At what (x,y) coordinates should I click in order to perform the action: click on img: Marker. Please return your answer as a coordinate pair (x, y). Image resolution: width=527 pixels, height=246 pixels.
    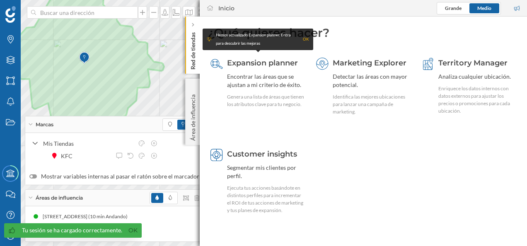
    Looking at the image, I should click on (84, 58).